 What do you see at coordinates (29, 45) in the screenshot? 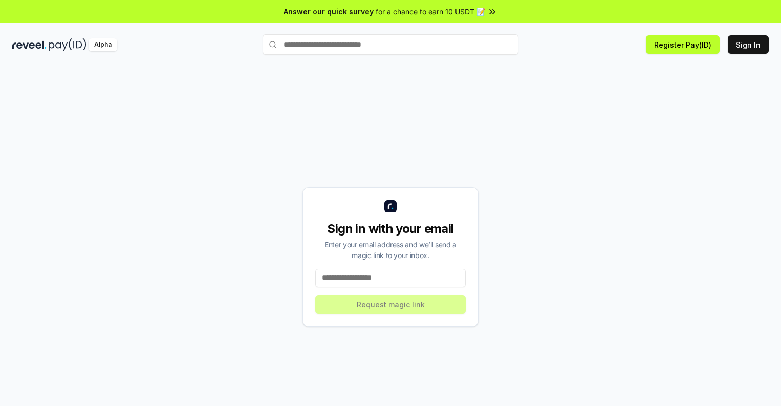
I see `img: reveel_dark` at bounding box center [29, 45].